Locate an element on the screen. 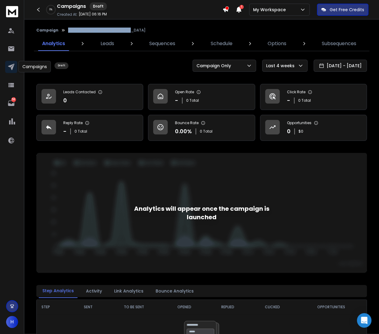  div: Campaigns is located at coordinates (34, 67).